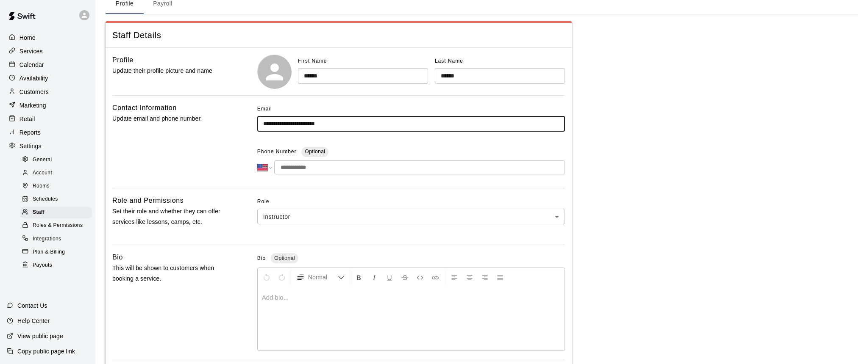  Describe the element at coordinates (267, 277) in the screenshot. I see `button: Undo` at that location.